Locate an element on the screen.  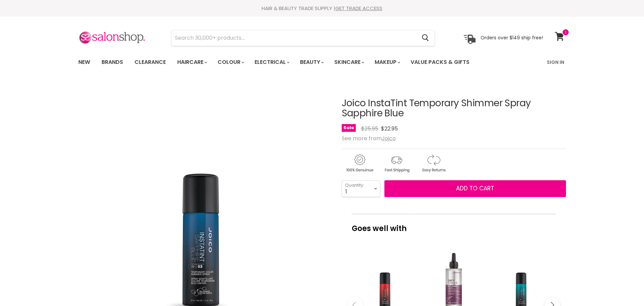
a: Sign In is located at coordinates (555, 62).